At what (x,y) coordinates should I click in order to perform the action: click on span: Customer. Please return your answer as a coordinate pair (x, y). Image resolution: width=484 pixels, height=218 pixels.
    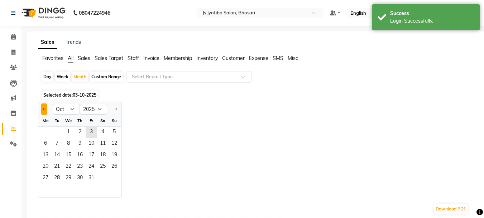
    Looking at the image, I should click on (233, 58).